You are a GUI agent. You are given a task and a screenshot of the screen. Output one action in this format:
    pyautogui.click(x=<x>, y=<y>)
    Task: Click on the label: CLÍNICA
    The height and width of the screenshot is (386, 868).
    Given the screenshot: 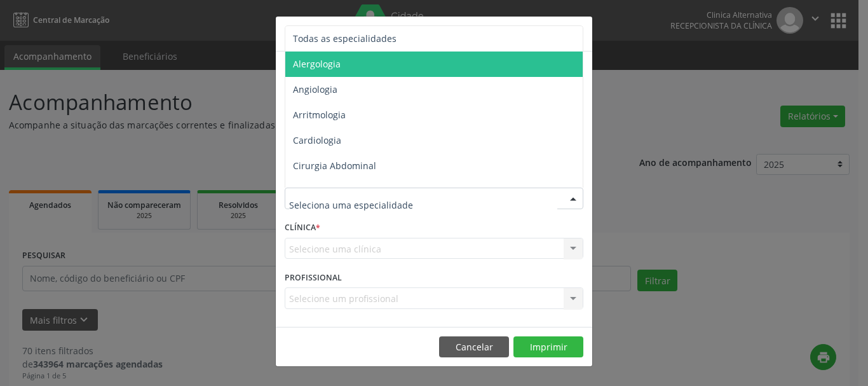 What is the action you would take?
    pyautogui.click(x=302, y=227)
    